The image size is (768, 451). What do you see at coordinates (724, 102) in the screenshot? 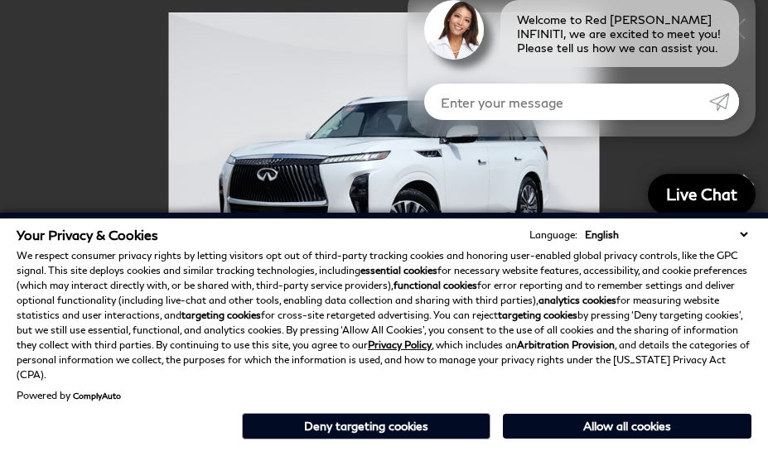
I see `a: Submit` at bounding box center [724, 102].